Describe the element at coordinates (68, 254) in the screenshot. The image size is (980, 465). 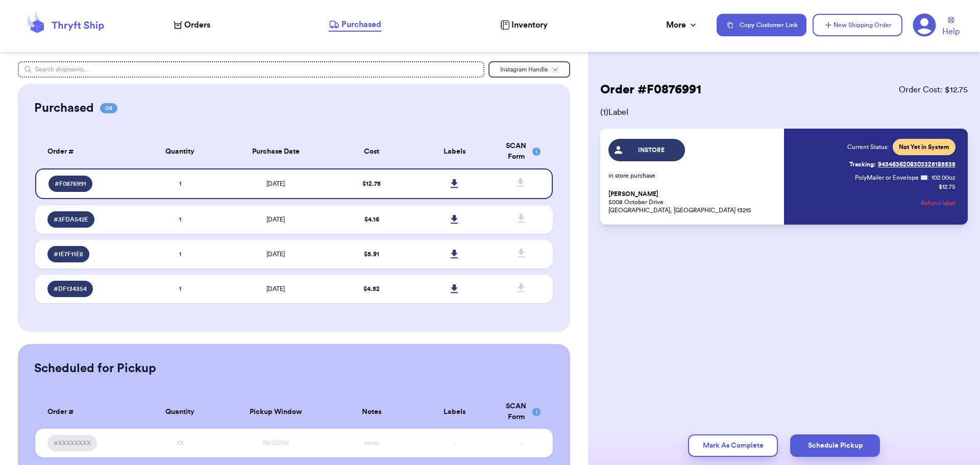
I see `span: # 1E7F11E8` at that location.